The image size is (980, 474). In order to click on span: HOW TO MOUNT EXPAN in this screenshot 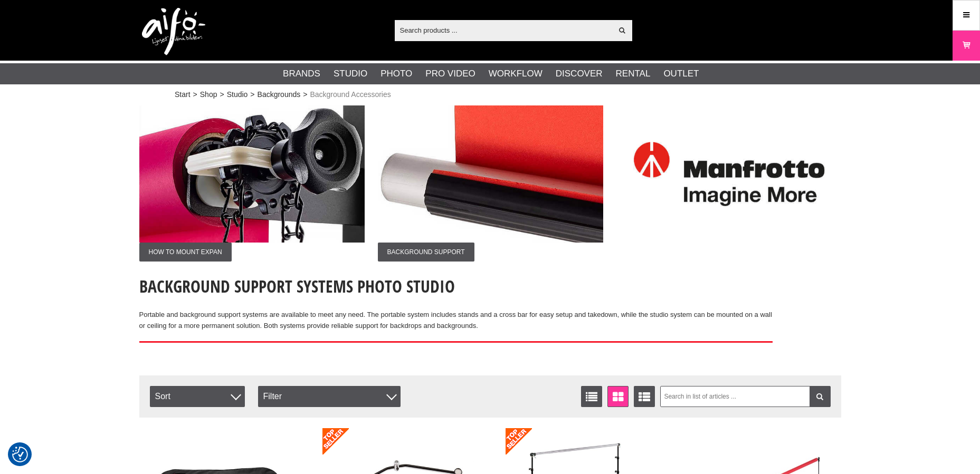, I will do `click(185, 252)`.